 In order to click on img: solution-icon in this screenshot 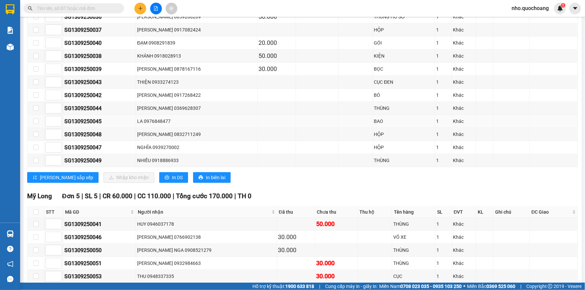, I will do `click(10, 30)`.